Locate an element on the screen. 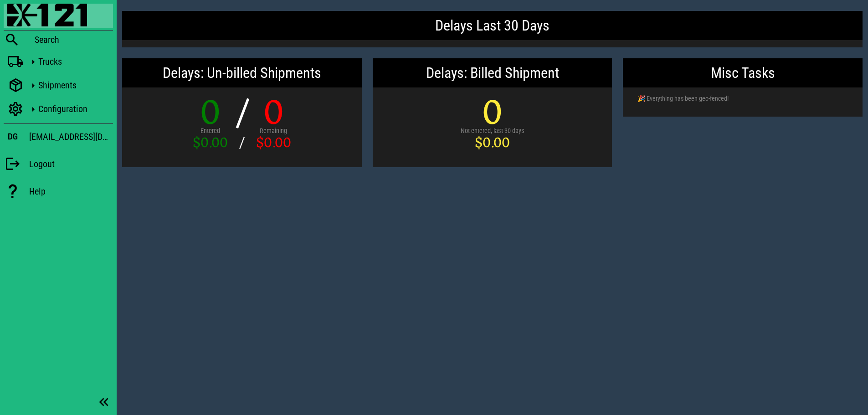 Image resolution: width=868 pixels, height=415 pixels. div: Remaining is located at coordinates (273, 131).